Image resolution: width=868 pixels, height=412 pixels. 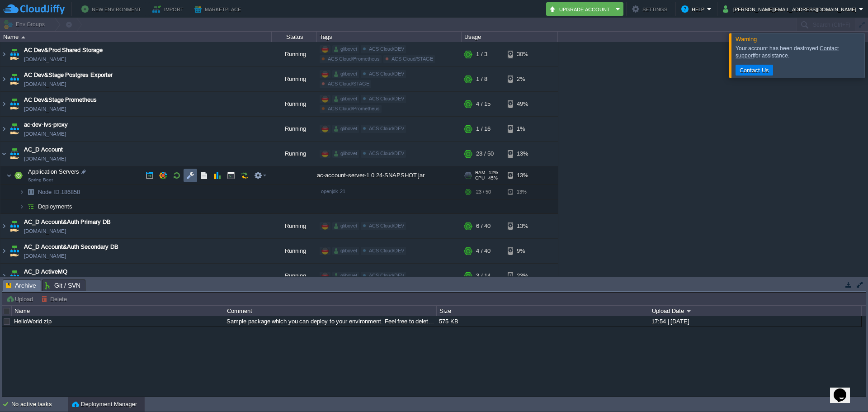 What do you see at coordinates (60, 100) in the screenshot?
I see `a: AC Dev&Stage Prometheus` at bounding box center [60, 100].